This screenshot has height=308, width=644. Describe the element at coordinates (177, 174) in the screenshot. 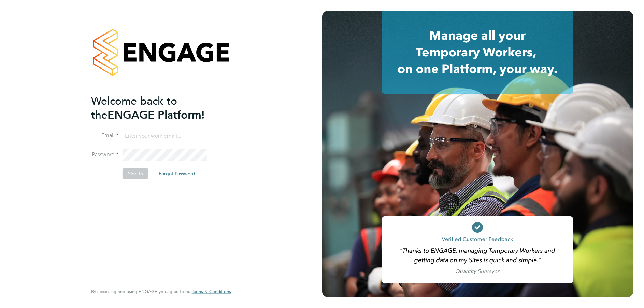

I see `button: Forgot Password` at that location.